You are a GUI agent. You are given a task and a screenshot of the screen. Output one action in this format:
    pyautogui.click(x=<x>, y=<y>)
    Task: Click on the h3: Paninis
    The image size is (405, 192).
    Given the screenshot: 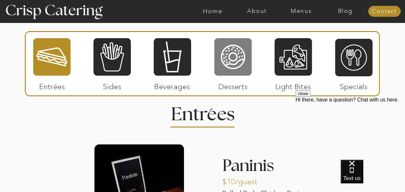 What is the action you would take?
    pyautogui.click(x=267, y=167)
    